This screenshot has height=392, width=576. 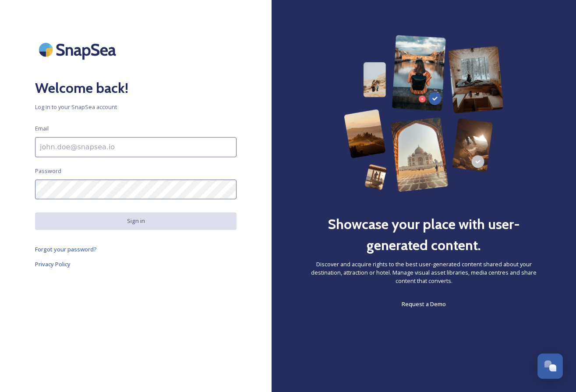 What do you see at coordinates (136, 264) in the screenshot?
I see `a: Privacy Policy` at bounding box center [136, 264].